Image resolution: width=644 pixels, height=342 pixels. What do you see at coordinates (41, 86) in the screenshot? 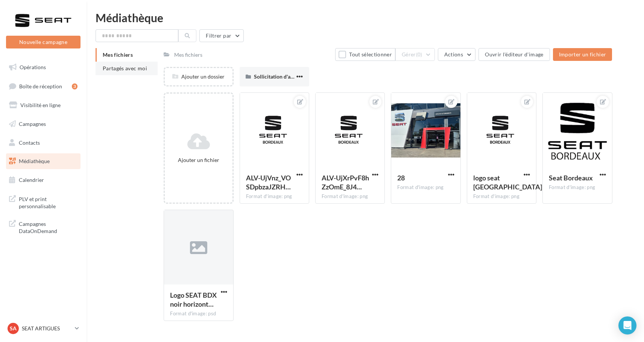
I see `span: Boîte de réception` at bounding box center [41, 86].